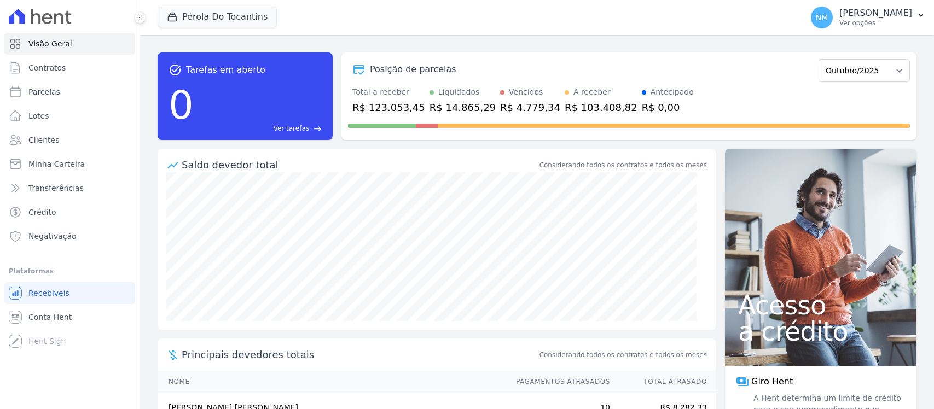 Image resolution: width=934 pixels, height=409 pixels. What do you see at coordinates (181, 105) in the screenshot?
I see `div: 0` at bounding box center [181, 105].